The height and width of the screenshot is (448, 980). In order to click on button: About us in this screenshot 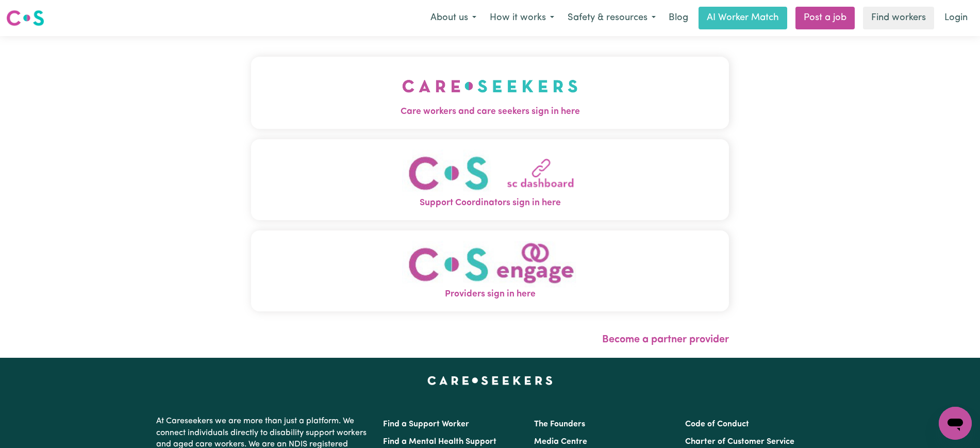, I will do `click(453, 18)`.